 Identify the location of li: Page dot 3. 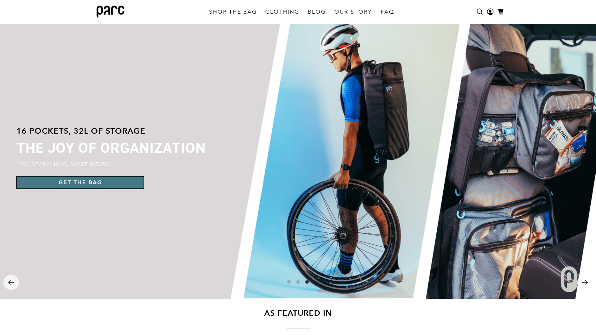
(307, 282).